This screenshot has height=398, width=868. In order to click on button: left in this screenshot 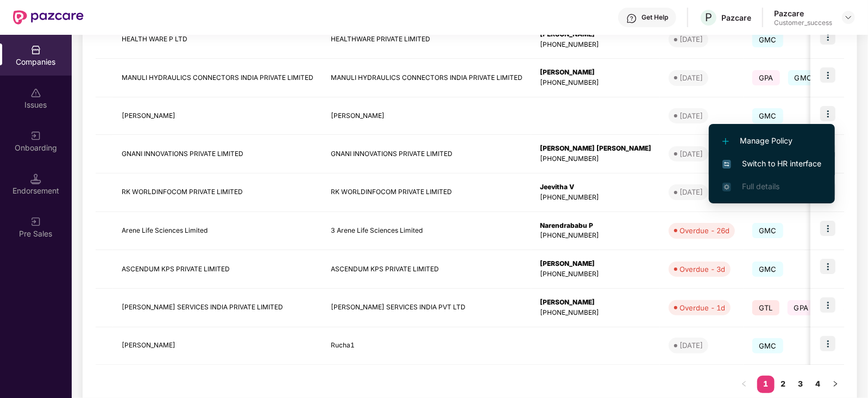, I will do `click(744, 385)`.